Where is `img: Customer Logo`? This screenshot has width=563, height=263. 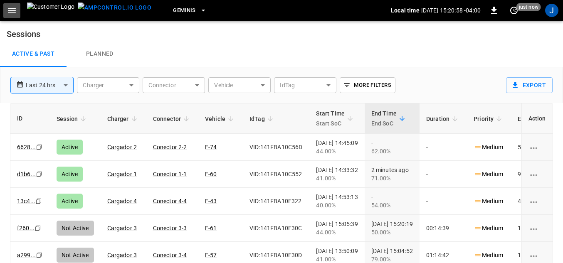
img: Customer Logo is located at coordinates (51, 10).